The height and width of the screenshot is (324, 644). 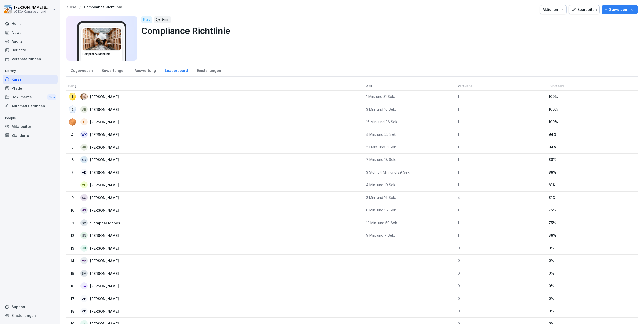 I want to click on div: AS, so click(x=84, y=210).